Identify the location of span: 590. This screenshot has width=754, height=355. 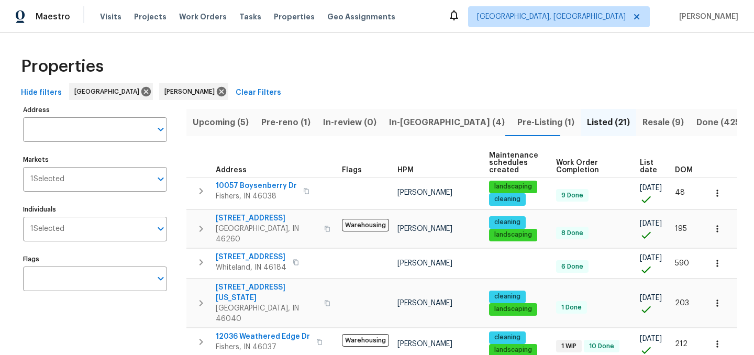
(681, 263).